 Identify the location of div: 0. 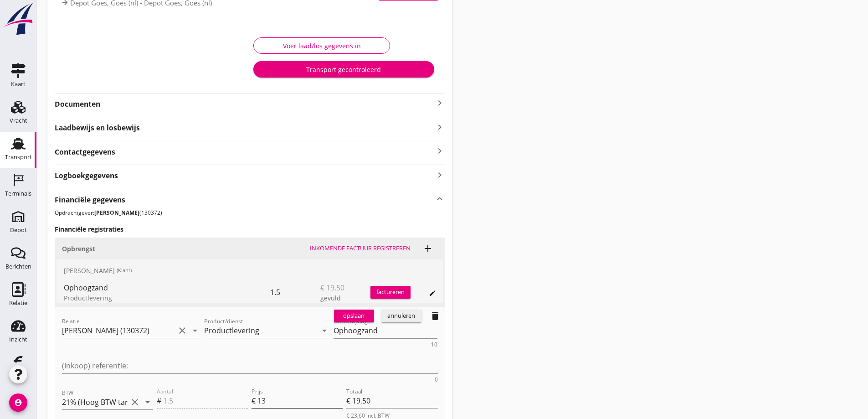
(436, 380).